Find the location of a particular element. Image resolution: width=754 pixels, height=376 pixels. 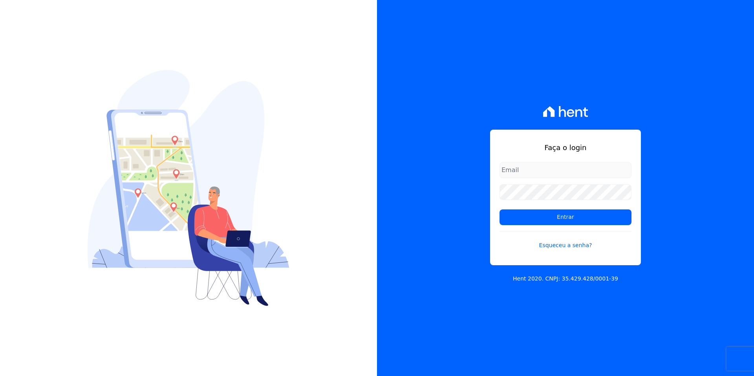

a: Esqueceu a senha? is located at coordinates (566, 240).